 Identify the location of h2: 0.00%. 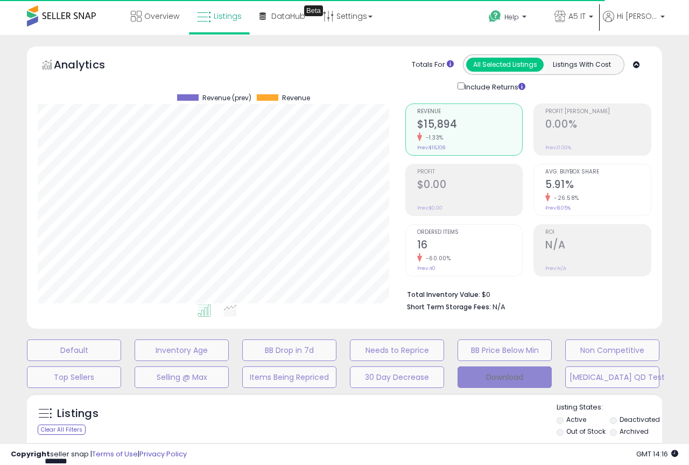
(598, 125).